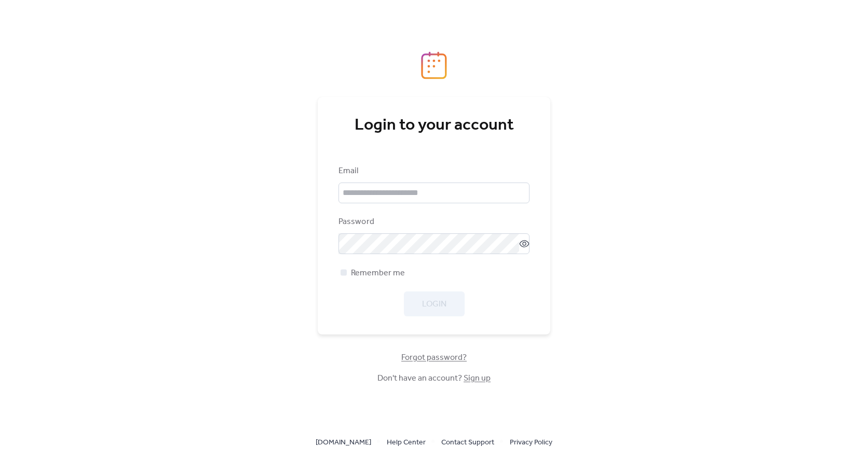  Describe the element at coordinates (406, 442) in the screenshot. I see `a: Help Center` at that location.